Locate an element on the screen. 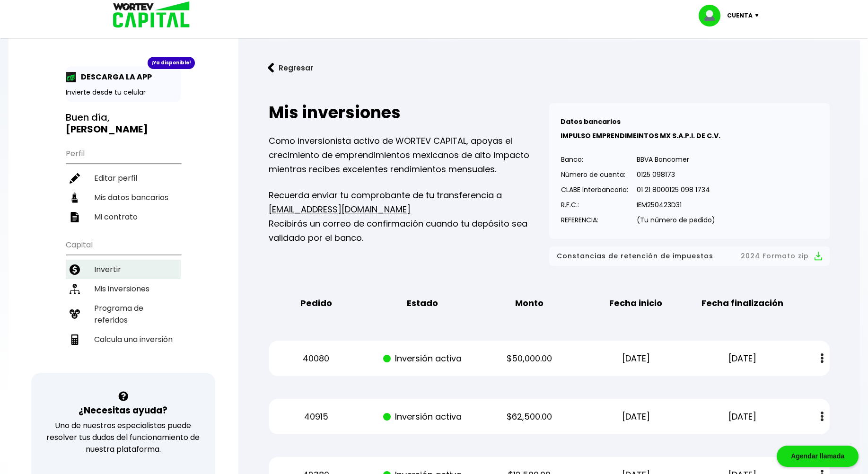 This screenshot has width=868, height=474. li: Programa de referidos is located at coordinates (123, 314).